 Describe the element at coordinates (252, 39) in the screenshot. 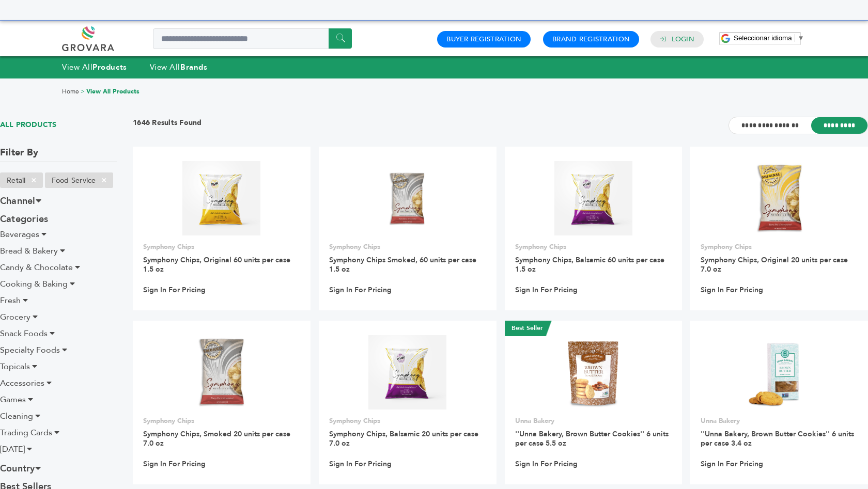

I see `input: Search a product or brand...` at that location.